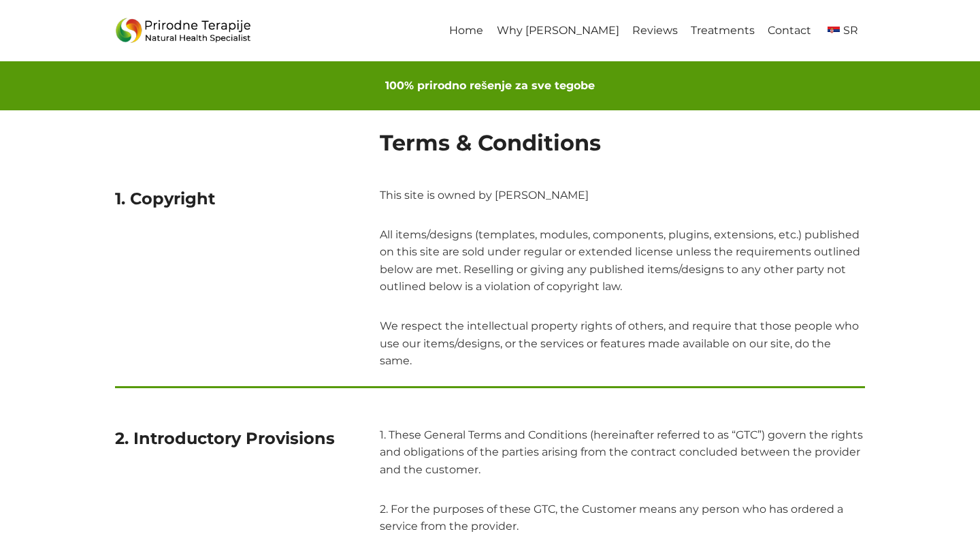  Describe the element at coordinates (851, 30) in the screenshot. I see `span: SR` at that location.